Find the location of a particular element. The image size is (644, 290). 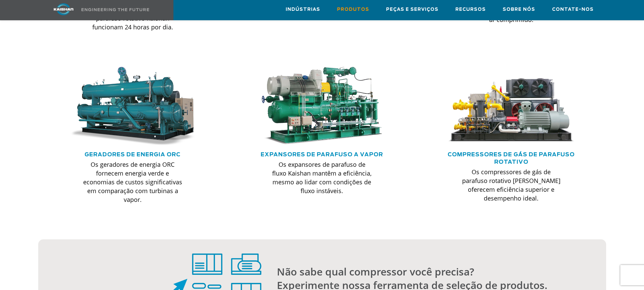

font: Peças e Serviços is located at coordinates (412, 10).